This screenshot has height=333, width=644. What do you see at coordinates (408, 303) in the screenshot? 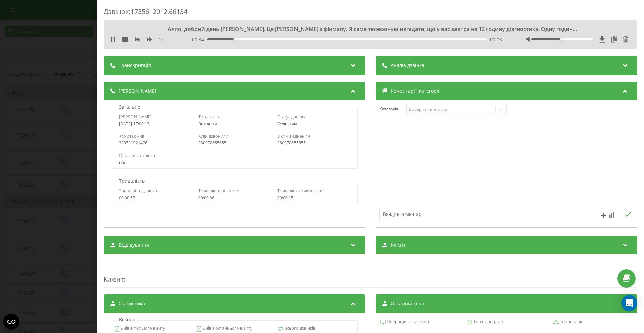
I see `span: Останній сеанс` at bounding box center [408, 303].